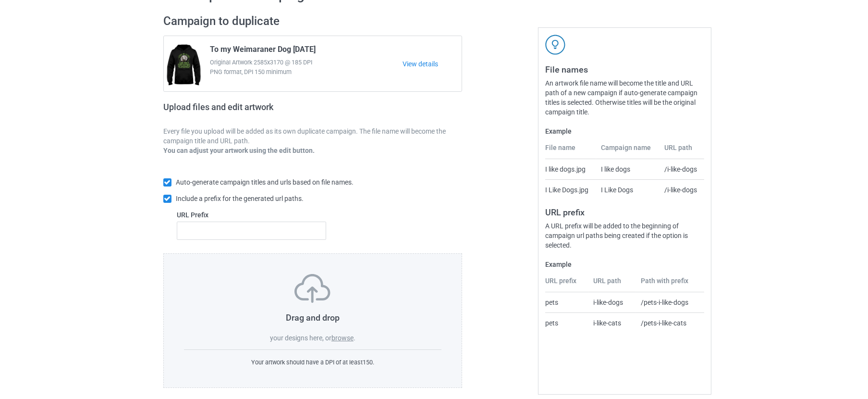 The image size is (868, 399). I want to click on th: Path with prefix, so click(670, 284).